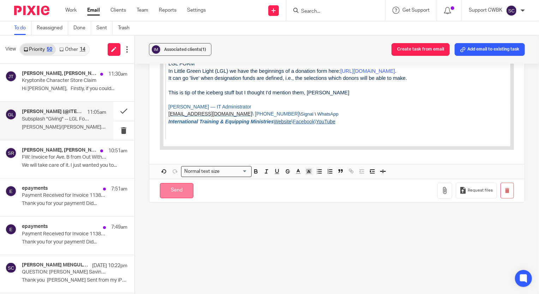 The width and height of the screenshot is (539, 294). I want to click on a: Sent, so click(104, 28).